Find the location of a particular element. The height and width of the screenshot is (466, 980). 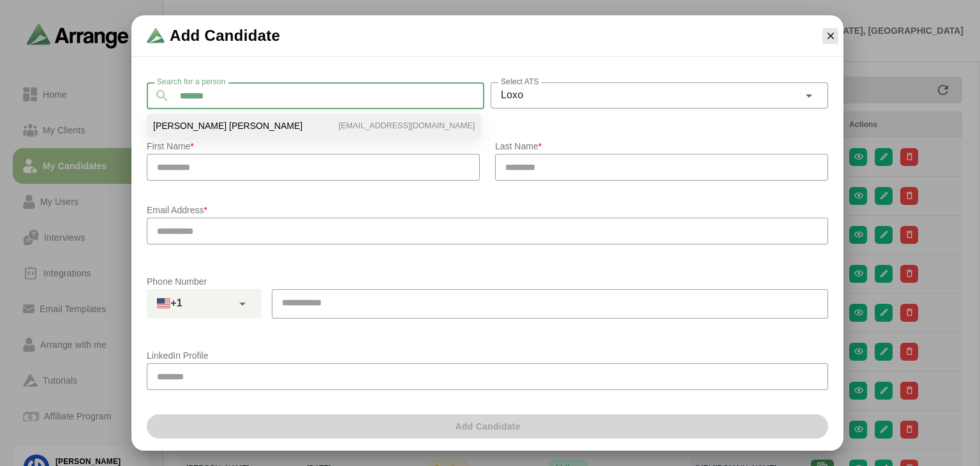

span: Add Candidate is located at coordinates (224, 36).